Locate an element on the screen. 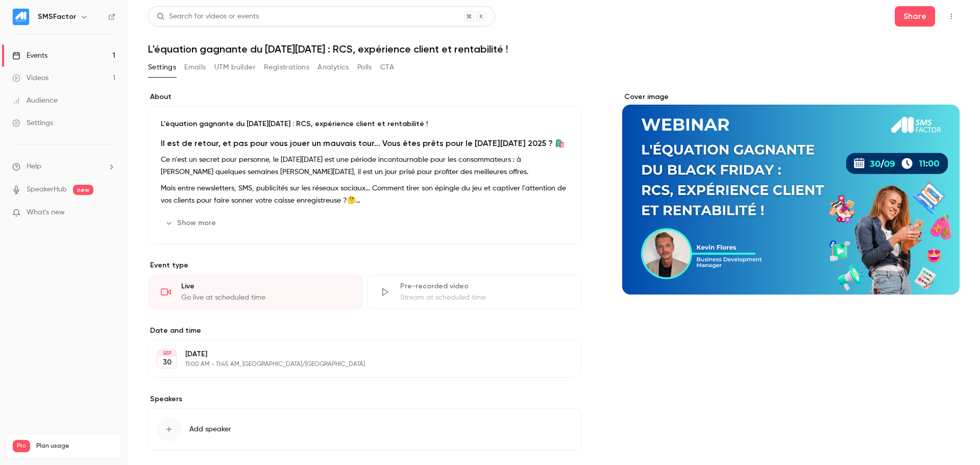 This screenshot has width=980, height=465. button: Registrations is located at coordinates (286, 67).